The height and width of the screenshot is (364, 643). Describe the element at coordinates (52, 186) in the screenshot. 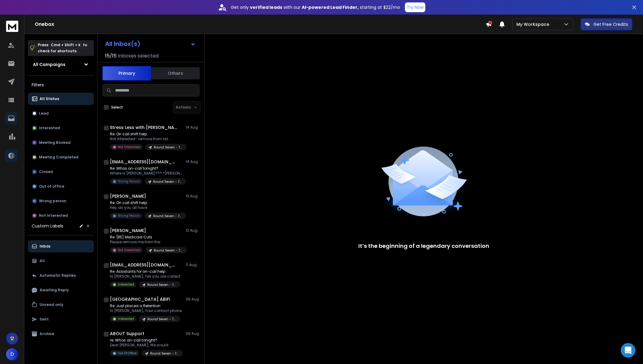

I see `p: Out of office` at that location.